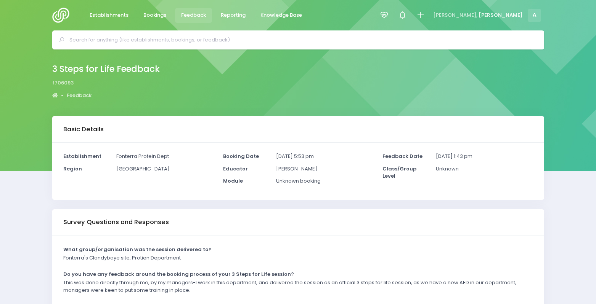 The image size is (596, 304). What do you see at coordinates (137, 250) in the screenshot?
I see `strong: What group/organisation was the session delivered to?` at bounding box center [137, 250].